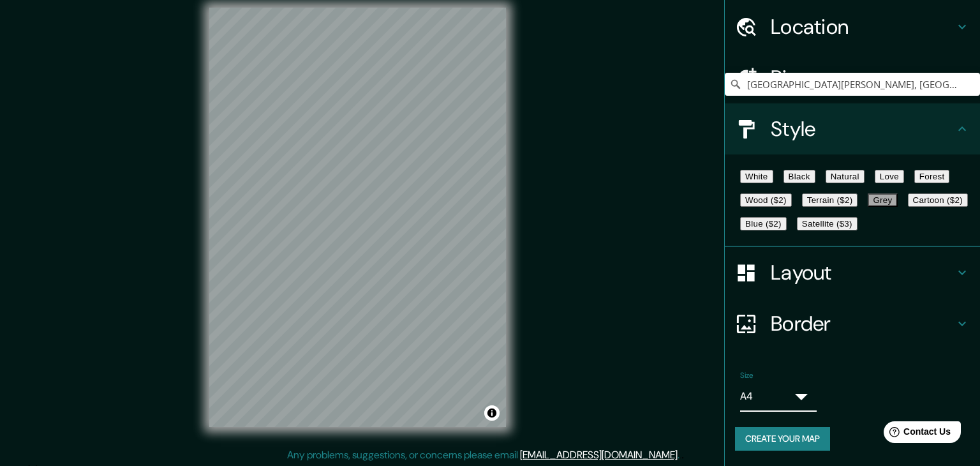  Describe the element at coordinates (932, 177) in the screenshot. I see `button: Forest` at that location.